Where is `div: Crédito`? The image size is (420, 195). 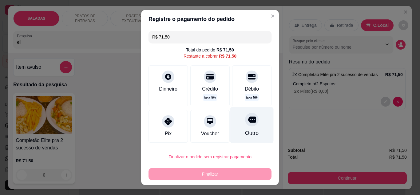
div: Crédito is located at coordinates (210, 89).